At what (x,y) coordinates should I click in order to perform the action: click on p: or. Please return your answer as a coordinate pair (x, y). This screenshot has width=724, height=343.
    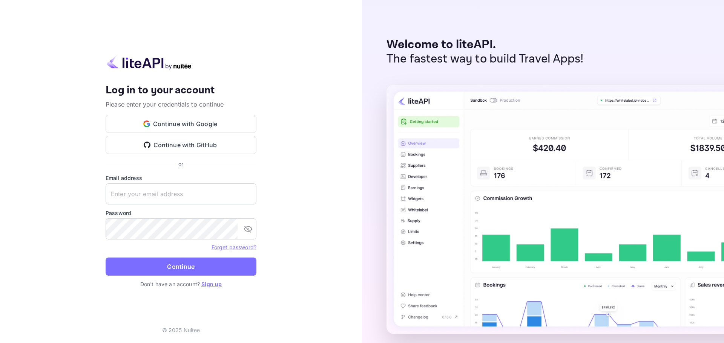
    Looking at the image, I should click on (181, 164).